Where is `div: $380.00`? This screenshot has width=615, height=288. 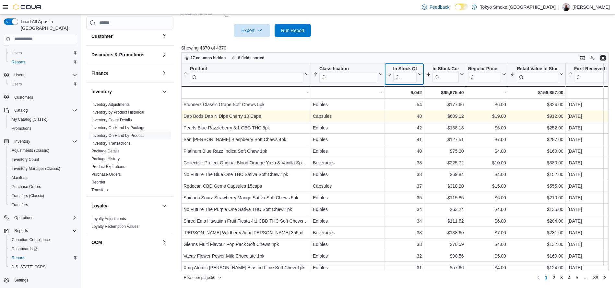 div: $380.00 is located at coordinates (537, 163).